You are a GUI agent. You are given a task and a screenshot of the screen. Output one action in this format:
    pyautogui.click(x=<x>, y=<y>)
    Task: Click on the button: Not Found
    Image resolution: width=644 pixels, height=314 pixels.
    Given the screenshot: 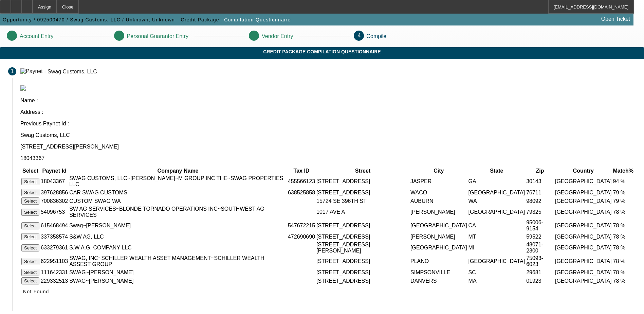 What is the action you would take?
    pyautogui.click(x=36, y=292)
    